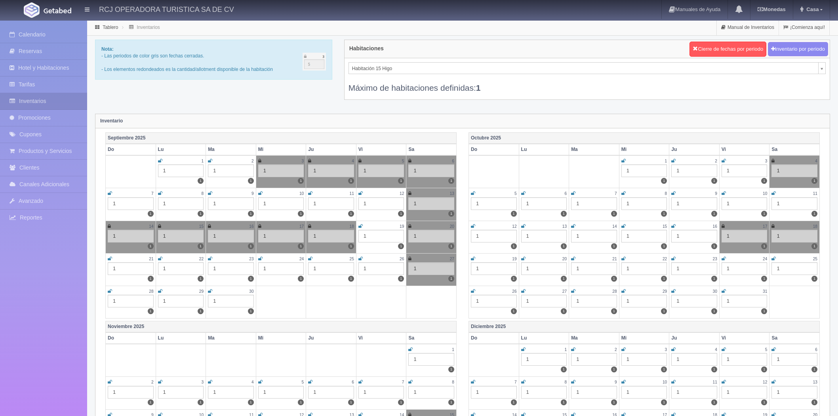  Describe the element at coordinates (794, 338) in the screenshot. I see `th: Sa` at that location.